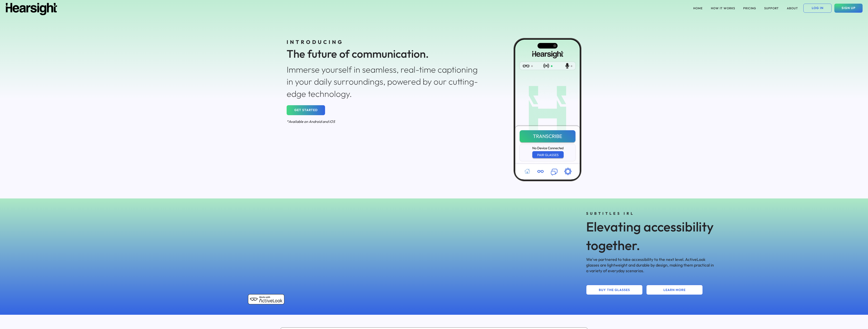 This screenshot has height=329, width=868. What do you see at coordinates (385, 121) in the screenshot?
I see `div: *Available on Android and iOS` at bounding box center [385, 121].